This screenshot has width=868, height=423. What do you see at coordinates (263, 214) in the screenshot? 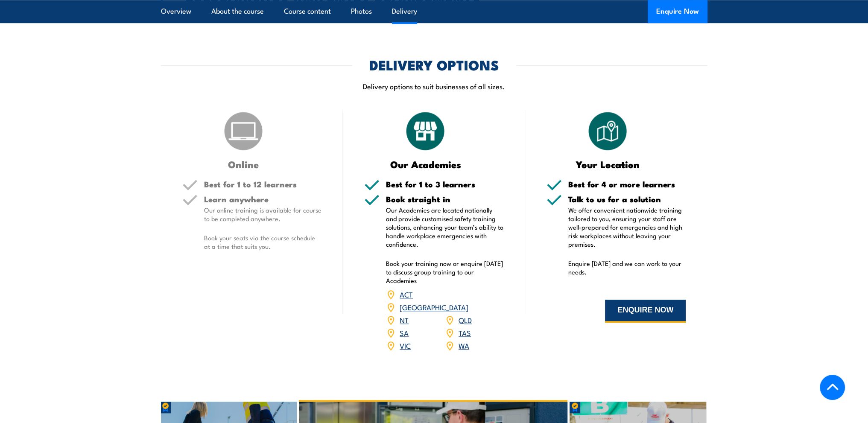
I see `p: Our online training is available for course to be completed anywhere.` at bounding box center [263, 214].